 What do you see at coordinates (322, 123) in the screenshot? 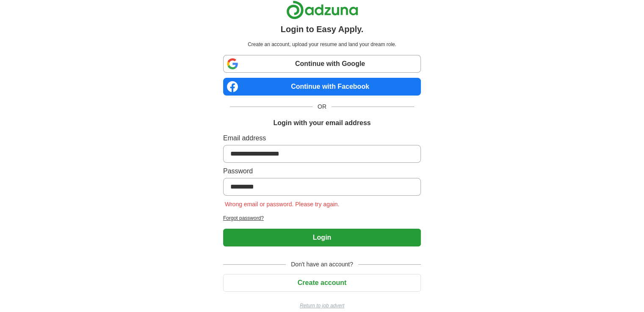
I see `h1: Login with your email address` at bounding box center [322, 123].